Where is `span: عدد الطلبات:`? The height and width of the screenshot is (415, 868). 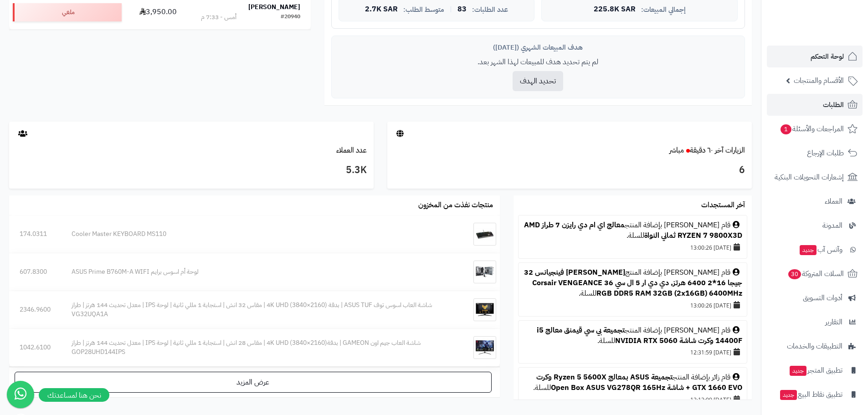
span: عدد الطلبات: is located at coordinates (490, 10).